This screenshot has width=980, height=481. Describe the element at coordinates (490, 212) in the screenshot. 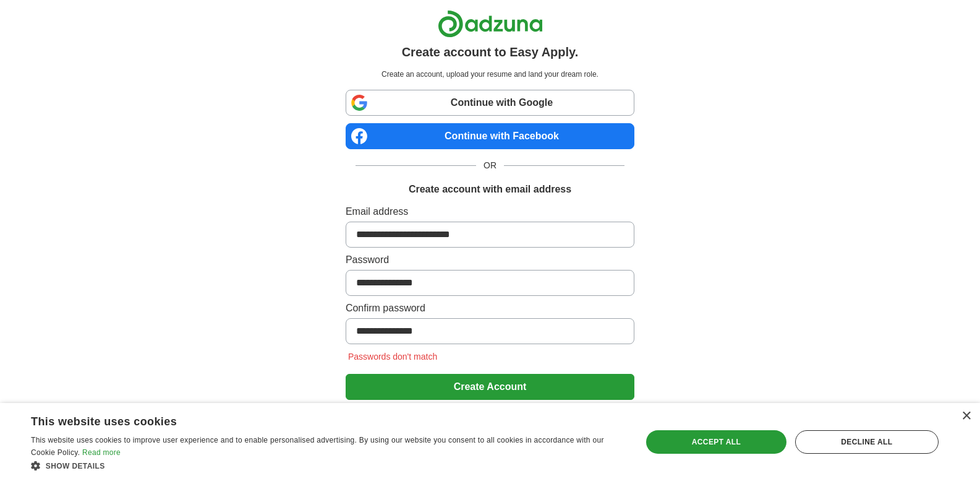

I see `label: Email address` at that location.